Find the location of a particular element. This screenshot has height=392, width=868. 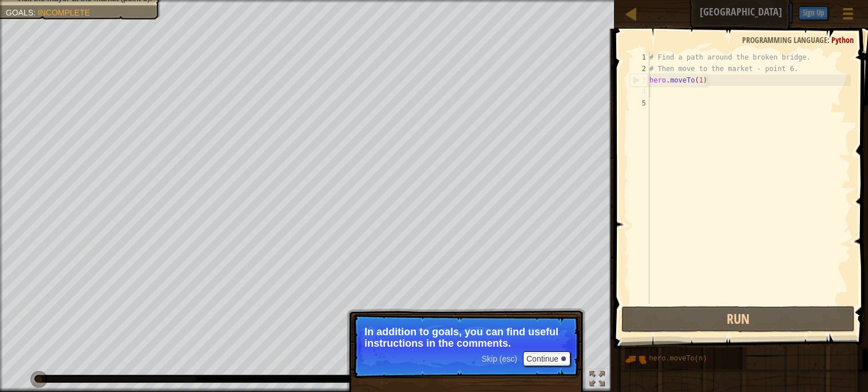

button: Run is located at coordinates (738, 319).